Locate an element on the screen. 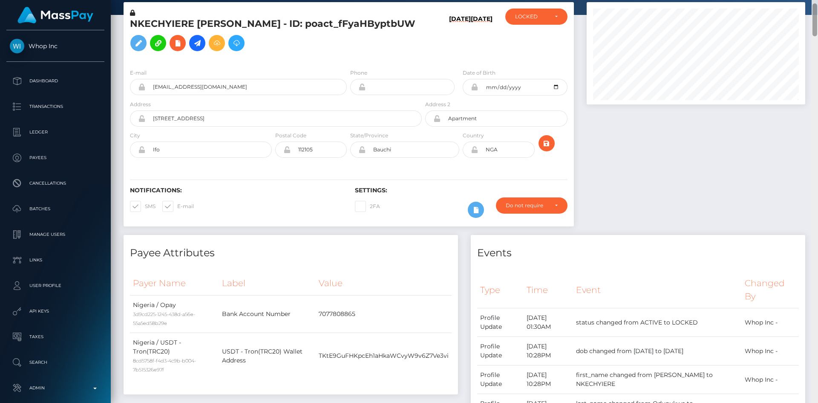  p: Taxes is located at coordinates (55, 337).